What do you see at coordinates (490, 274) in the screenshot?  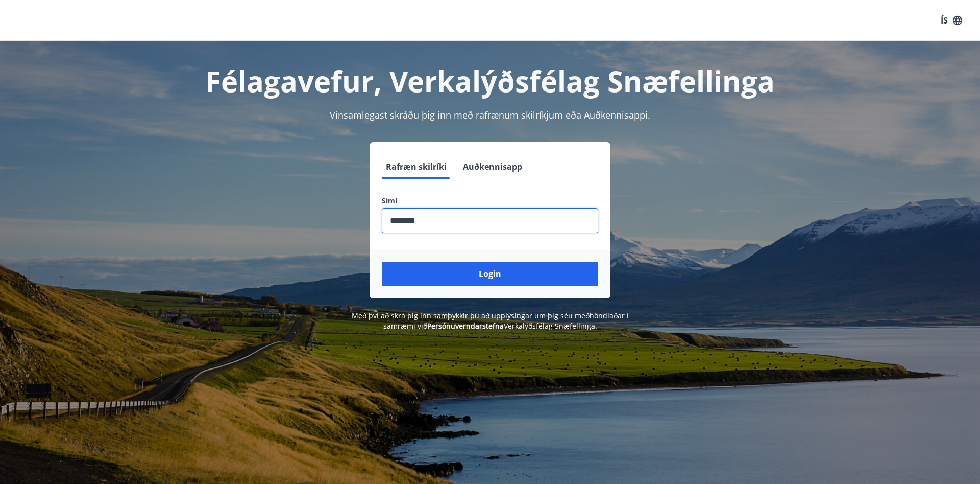 I see `button: Login` at bounding box center [490, 274].